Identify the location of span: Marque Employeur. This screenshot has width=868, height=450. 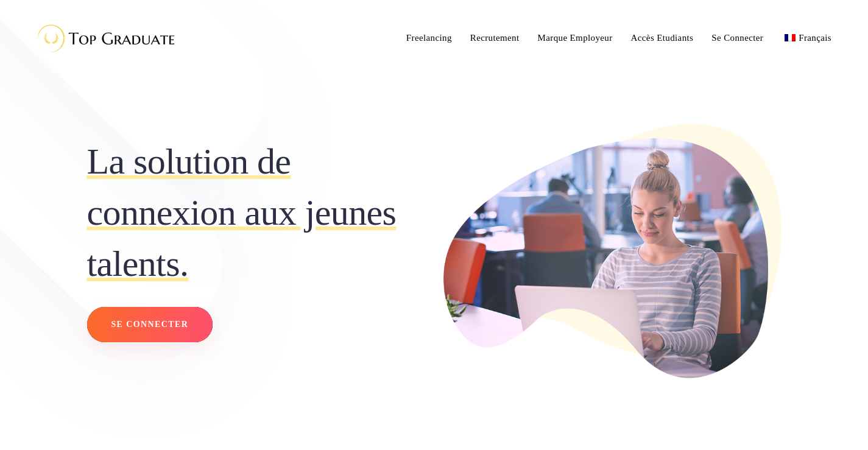
(575, 38).